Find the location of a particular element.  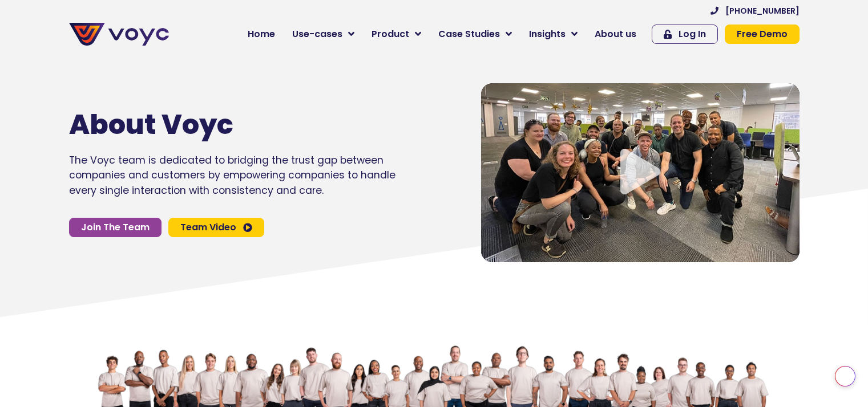

a: About us is located at coordinates (615, 34).